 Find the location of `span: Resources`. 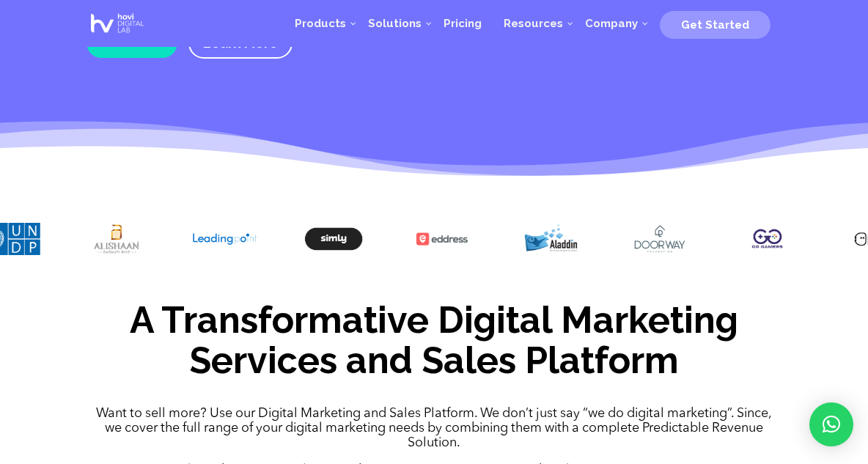

span: Resources is located at coordinates (533, 24).